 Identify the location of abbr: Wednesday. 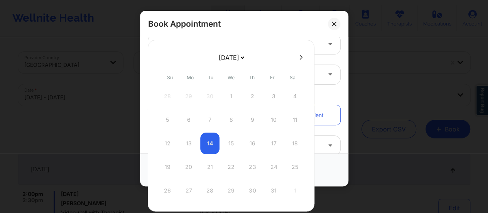
(231, 77).